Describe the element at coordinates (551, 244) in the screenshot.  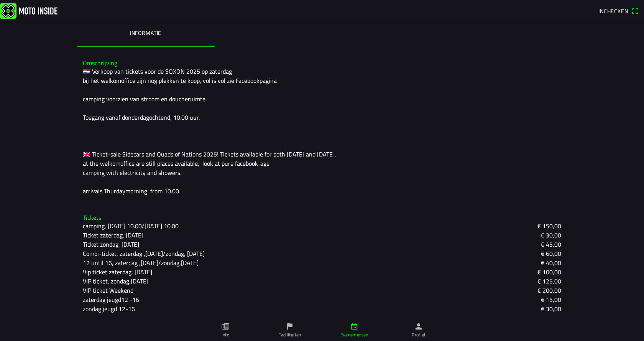
I see `ion-text: € 45,00` at that location.